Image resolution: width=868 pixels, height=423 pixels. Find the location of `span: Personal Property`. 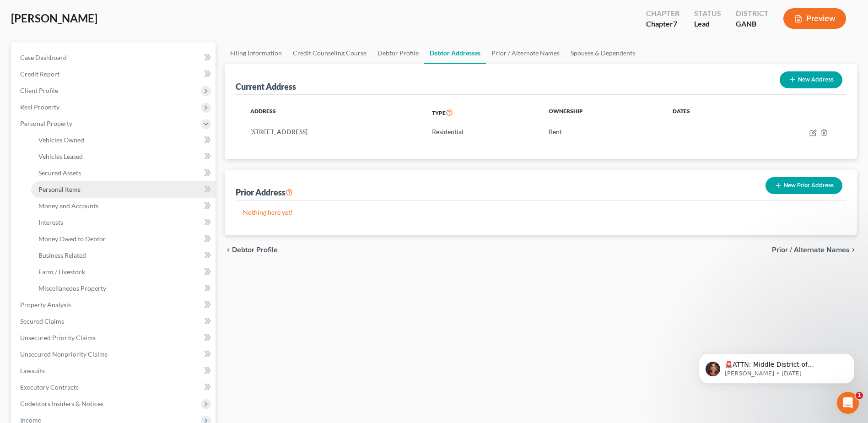

span: Personal Property is located at coordinates (46, 123).